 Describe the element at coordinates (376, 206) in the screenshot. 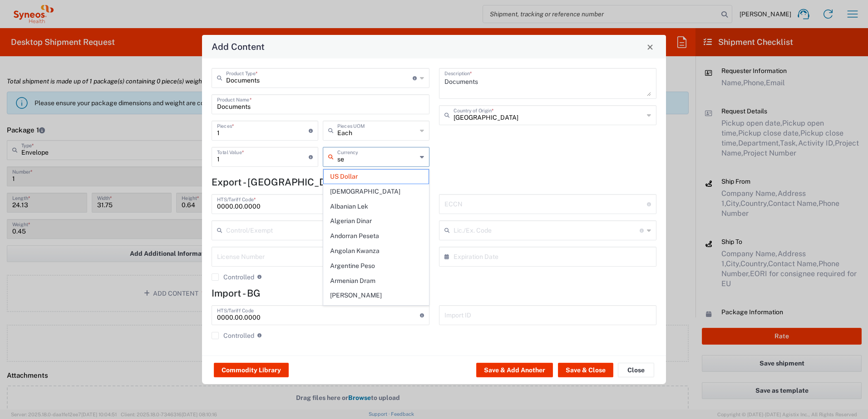

I see `span: Albanian Lek` at that location.